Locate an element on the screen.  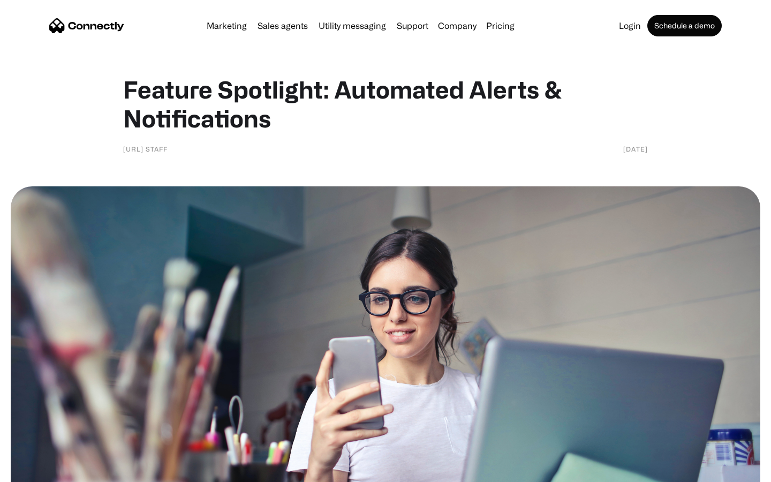
a: Pricing is located at coordinates (500, 26).